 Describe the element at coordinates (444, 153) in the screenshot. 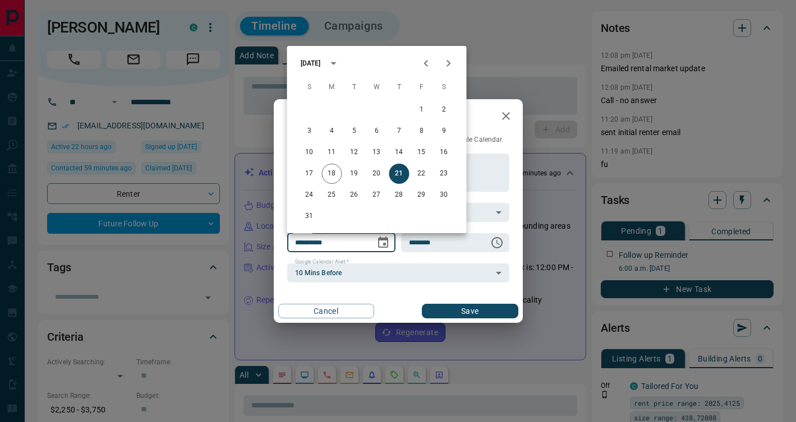

I see `button: 16` at that location.